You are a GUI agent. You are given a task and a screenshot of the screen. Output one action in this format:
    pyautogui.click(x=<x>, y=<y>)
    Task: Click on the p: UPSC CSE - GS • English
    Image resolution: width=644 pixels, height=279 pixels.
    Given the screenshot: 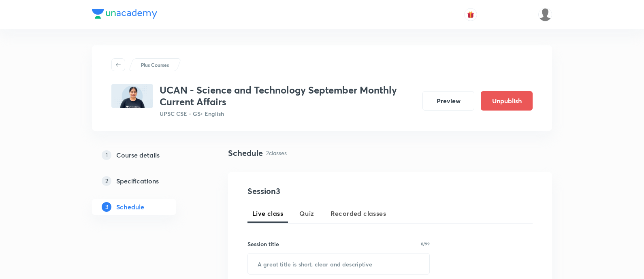 What is the action you would take?
    pyautogui.click(x=288, y=114)
    